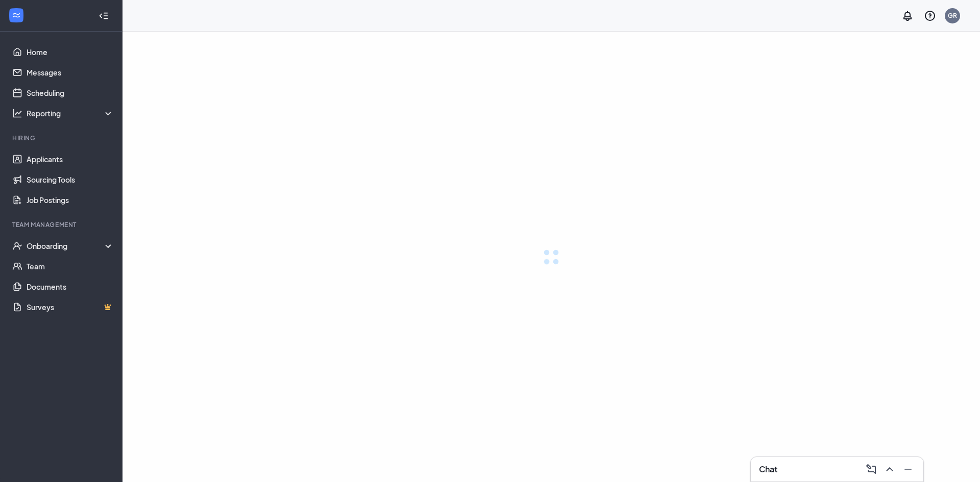 This screenshot has width=980, height=482. Describe the element at coordinates (103, 16) in the screenshot. I see `svg: Collapse` at that location.